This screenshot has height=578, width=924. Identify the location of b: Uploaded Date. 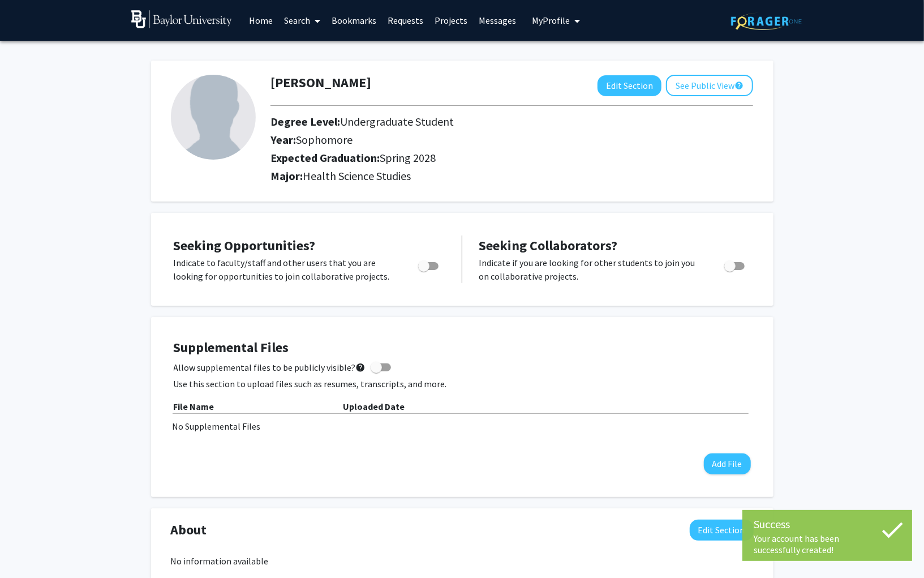
(374, 407).